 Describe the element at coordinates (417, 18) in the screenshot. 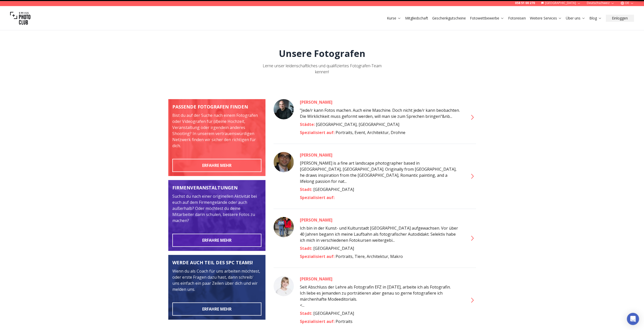

I see `a: Mitgliedschaft` at that location.